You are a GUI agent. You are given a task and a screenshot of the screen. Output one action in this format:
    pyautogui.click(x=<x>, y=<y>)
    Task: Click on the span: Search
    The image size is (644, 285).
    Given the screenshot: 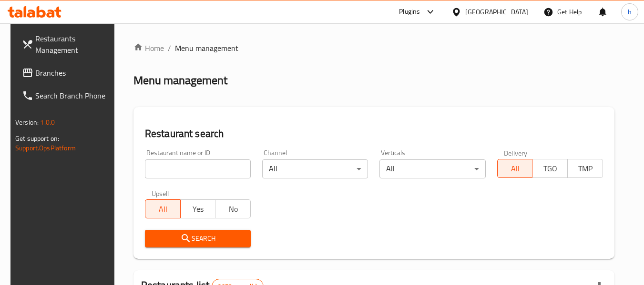 What is the action you would take?
    pyautogui.click(x=198, y=238)
    